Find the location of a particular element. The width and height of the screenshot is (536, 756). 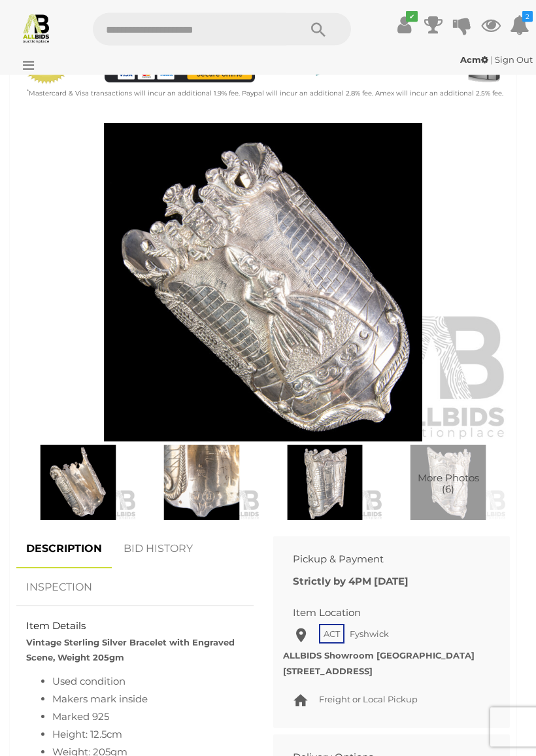

a: Acm is located at coordinates (476, 59).